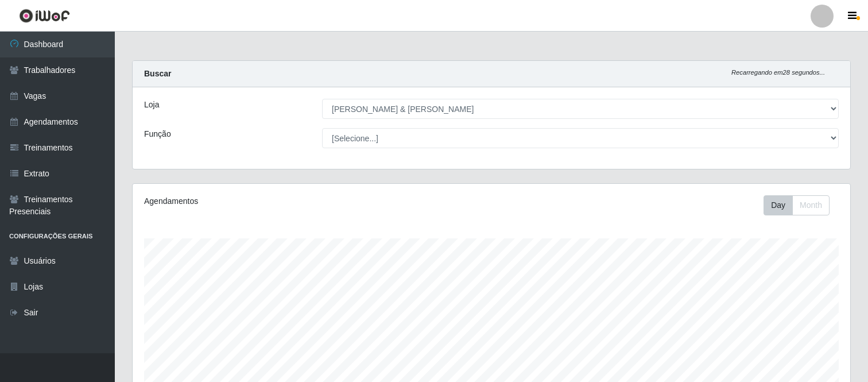 This screenshot has width=868, height=382. What do you see at coordinates (796, 205) in the screenshot?
I see `div: First group` at bounding box center [796, 205].